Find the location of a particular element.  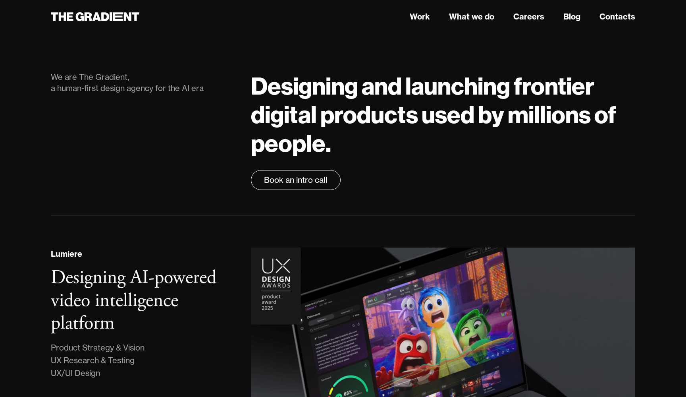

a: Book an intro call is located at coordinates (296, 180).